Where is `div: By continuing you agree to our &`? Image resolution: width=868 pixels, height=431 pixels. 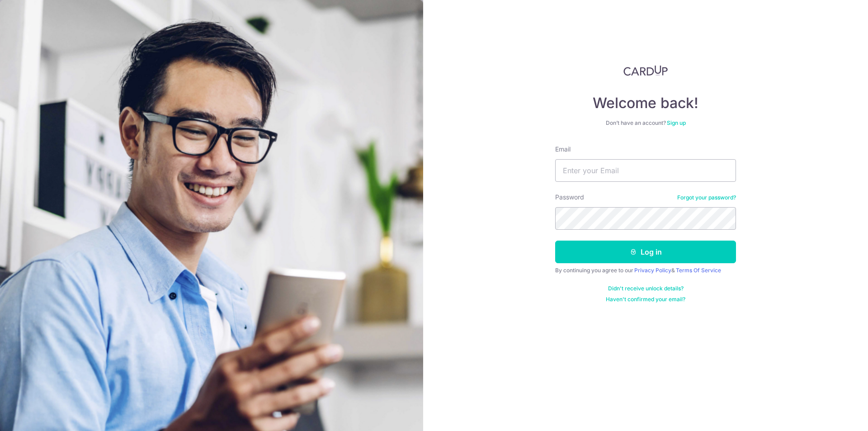
div: By continuing you agree to our & is located at coordinates (646, 271).